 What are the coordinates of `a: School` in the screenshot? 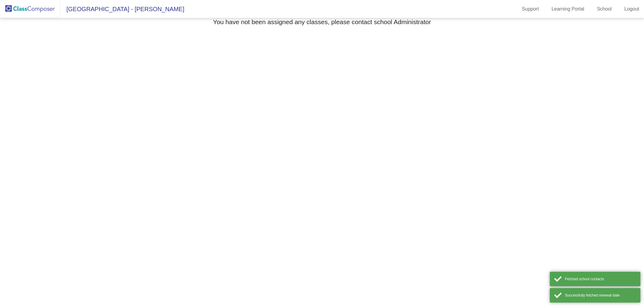 It's located at (604, 9).